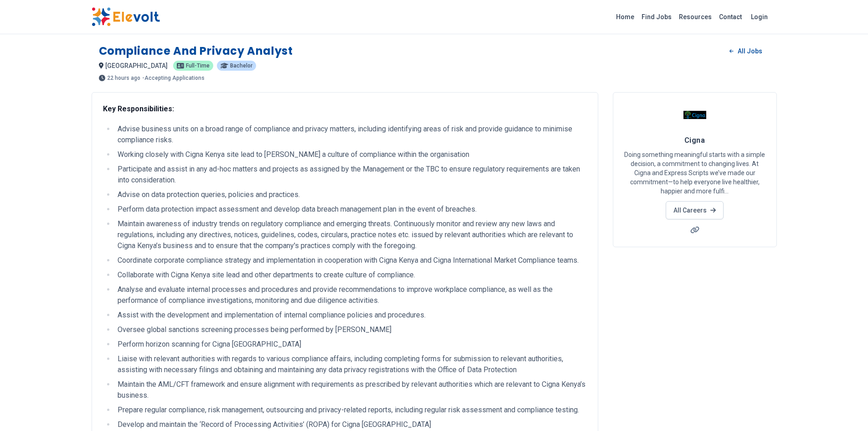 The width and height of the screenshot is (868, 431). I want to click on p: Doing something meaningful starts with a simple decision, a commitment to changing lives. At Cign..., so click(695, 173).